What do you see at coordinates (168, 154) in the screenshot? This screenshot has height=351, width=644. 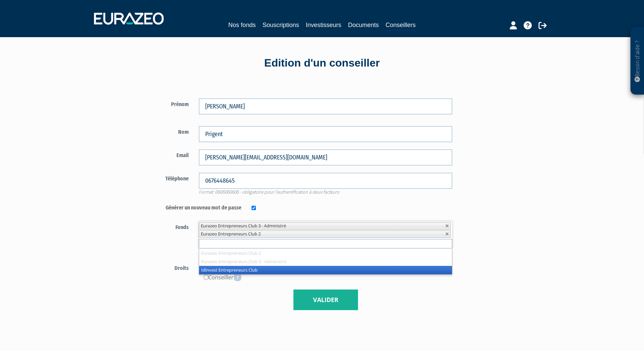 I see `label: Email` at bounding box center [168, 154].